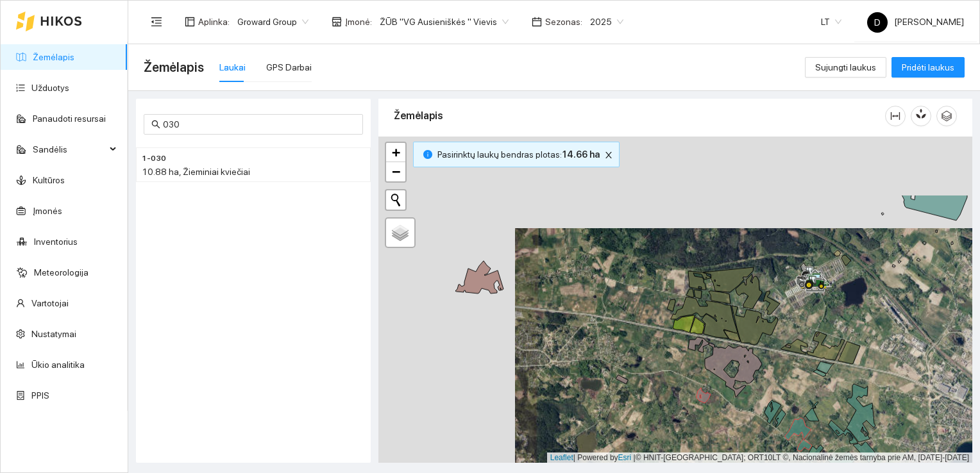 The width and height of the screenshot is (980, 473). What do you see at coordinates (537, 22) in the screenshot?
I see `span: calendar` at bounding box center [537, 22].